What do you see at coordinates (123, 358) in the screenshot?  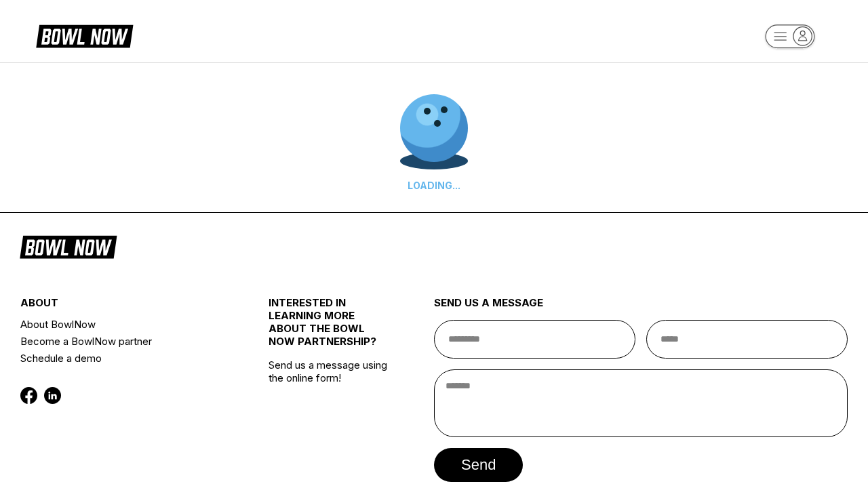 I see `a: Schedule a demo` at bounding box center [123, 358].